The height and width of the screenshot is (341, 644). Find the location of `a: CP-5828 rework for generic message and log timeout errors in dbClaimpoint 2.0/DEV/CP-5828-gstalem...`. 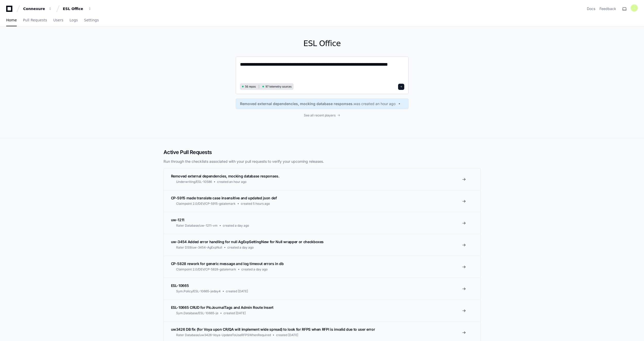

a: CP-5828 rework for generic message and log timeout errors in dbClaimpoint 2.0/DEV/CP-5828-gstalem... is located at coordinates (322, 267).